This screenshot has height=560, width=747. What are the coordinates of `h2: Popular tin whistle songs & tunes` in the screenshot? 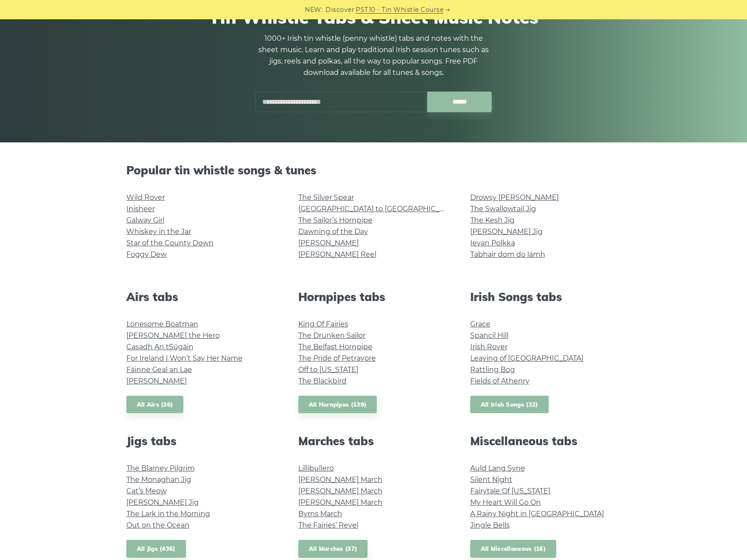 It's located at (374, 170).